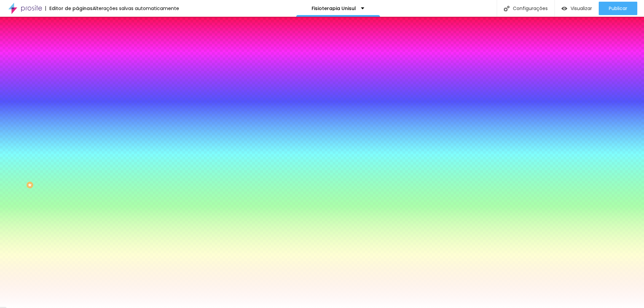 Image resolution: width=644 pixels, height=308 pixels. I want to click on button: Visualizar, so click(576, 8).